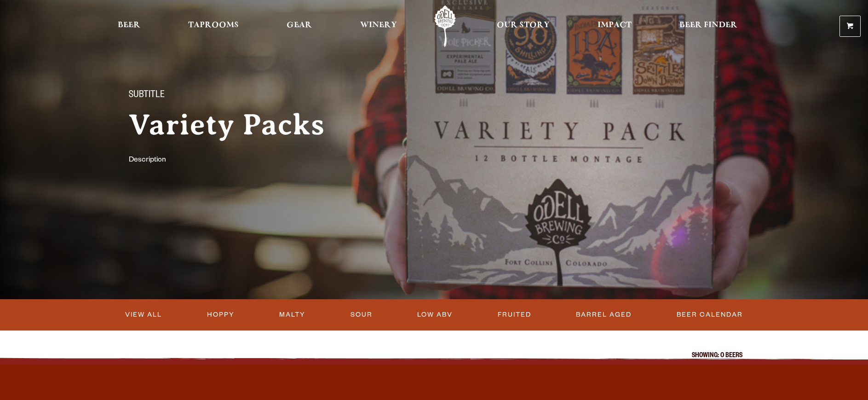  Describe the element at coordinates (361, 314) in the screenshot. I see `a: Sour` at that location.